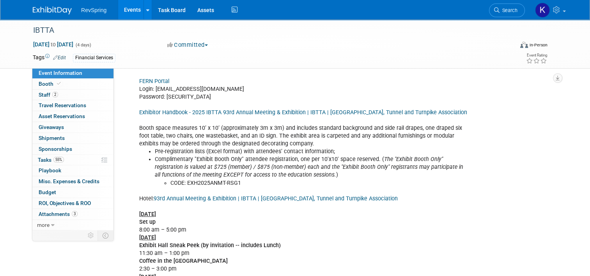 This screenshot has width=590, height=276. What do you see at coordinates (73, 160) in the screenshot?
I see `a: Tasks55%` at bounding box center [73, 160].